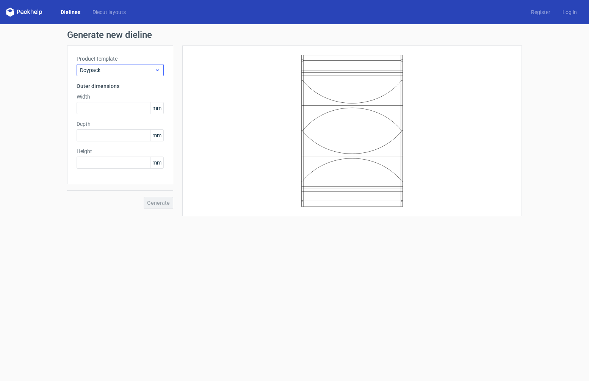  I want to click on a: Diecut layouts, so click(109, 12).